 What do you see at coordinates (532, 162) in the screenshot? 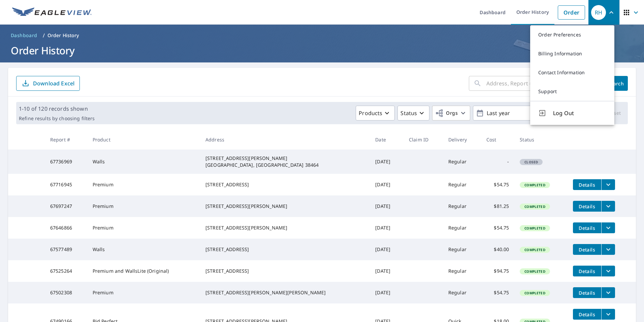
I see `span: Closed` at bounding box center [532, 162].